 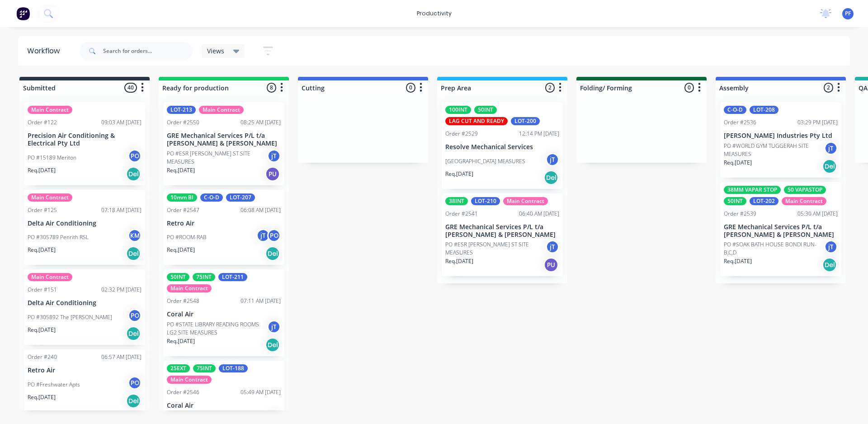 I want to click on div: Order #2546, so click(x=183, y=392).